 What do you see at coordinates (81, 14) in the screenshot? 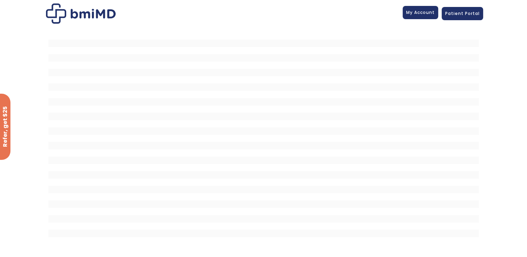
I see `div: Patient Messaging Portal` at bounding box center [81, 14].